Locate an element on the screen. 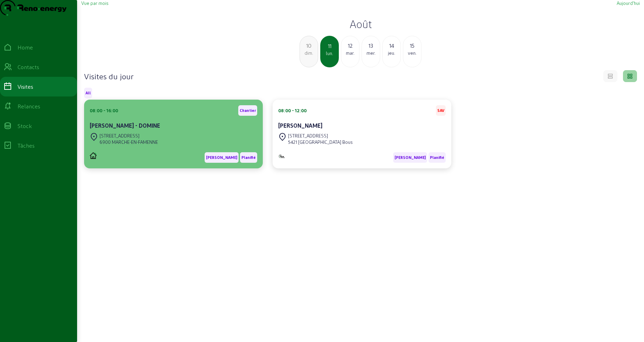 This screenshot has width=644, height=342. div: Visites is located at coordinates (25, 87).